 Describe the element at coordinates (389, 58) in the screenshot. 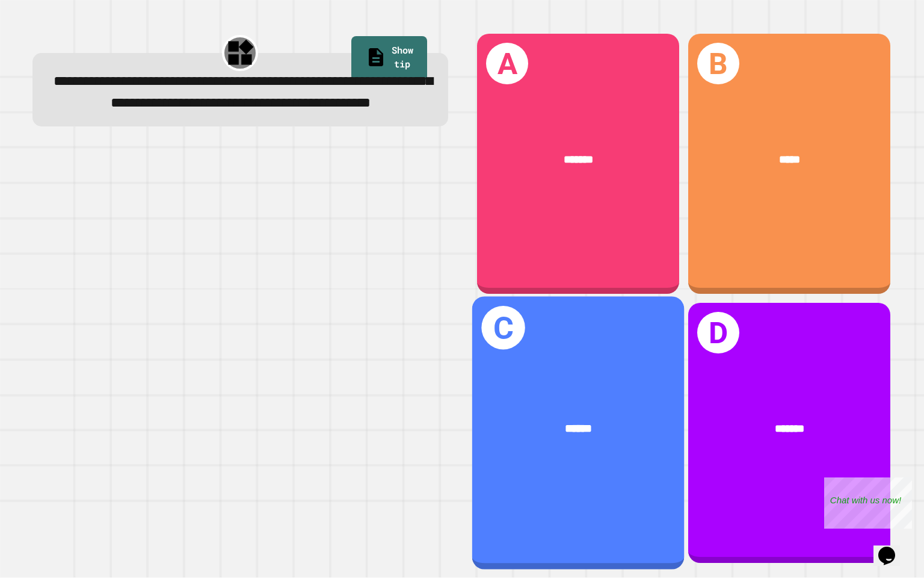

I see `a: Show tip` at that location.